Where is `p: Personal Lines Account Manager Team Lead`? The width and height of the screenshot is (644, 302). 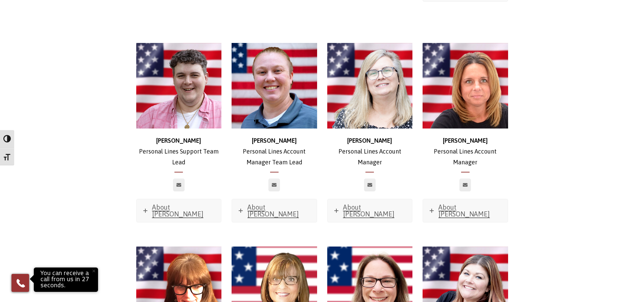 p: Personal Lines Account Manager Team Lead is located at coordinates (274, 152).